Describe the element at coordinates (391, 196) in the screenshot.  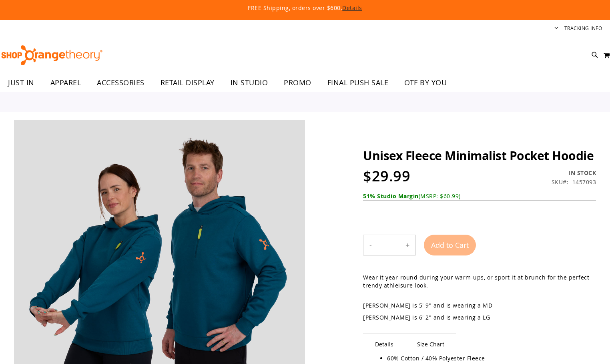
I see `b: 51% Studio Margin` at that location.